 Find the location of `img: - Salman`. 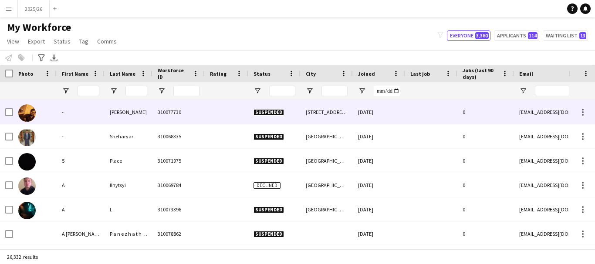

img: - Salman is located at coordinates (27, 113).